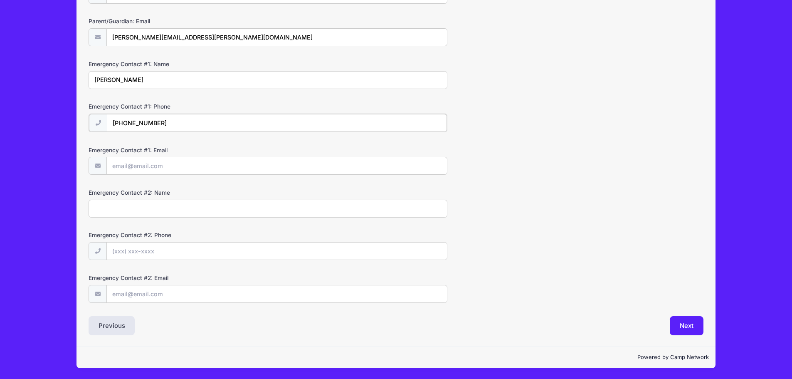 This screenshot has height=379, width=792. I want to click on label: Emergency Contact #2: Phone, so click(191, 235).